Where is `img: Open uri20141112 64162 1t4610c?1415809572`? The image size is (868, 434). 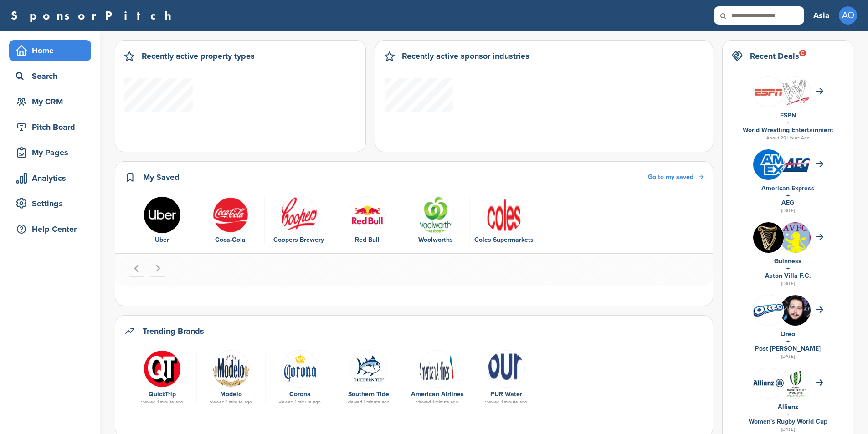
img: Open uri20141112 64162 1t4610c?1415809572 is located at coordinates (794, 165).